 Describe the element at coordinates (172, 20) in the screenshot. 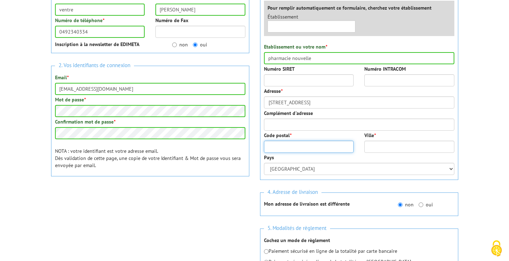

I see `label: Numéro de Fax` at that location.